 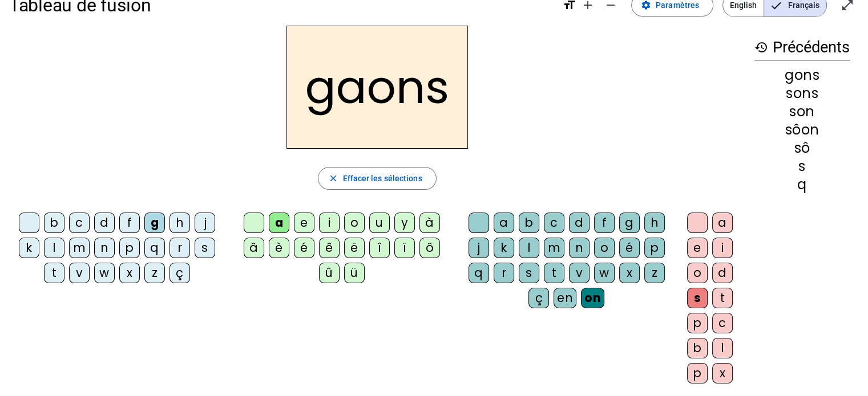 What do you see at coordinates (430, 248) in the screenshot?
I see `div: ô` at bounding box center [430, 248].